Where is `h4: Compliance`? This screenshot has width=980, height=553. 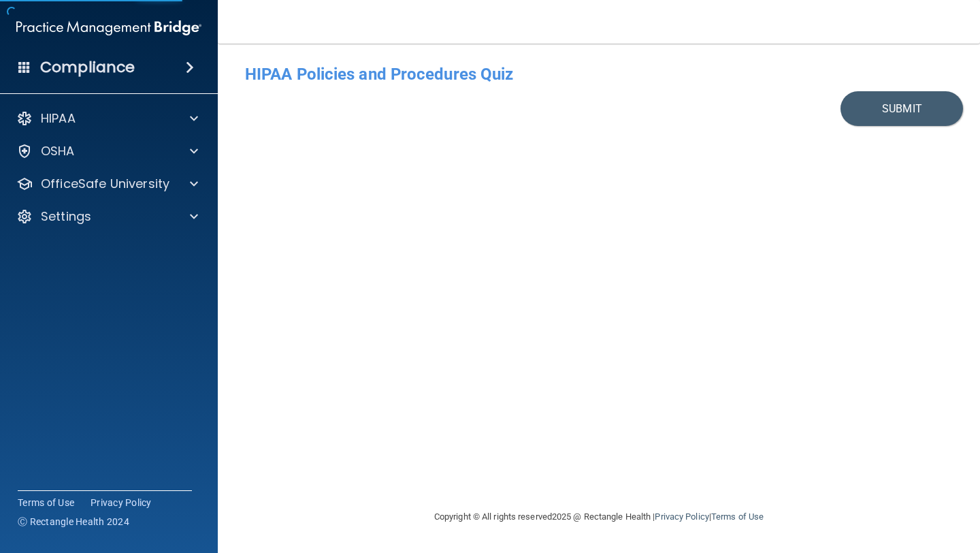 h4: Compliance is located at coordinates (87, 67).